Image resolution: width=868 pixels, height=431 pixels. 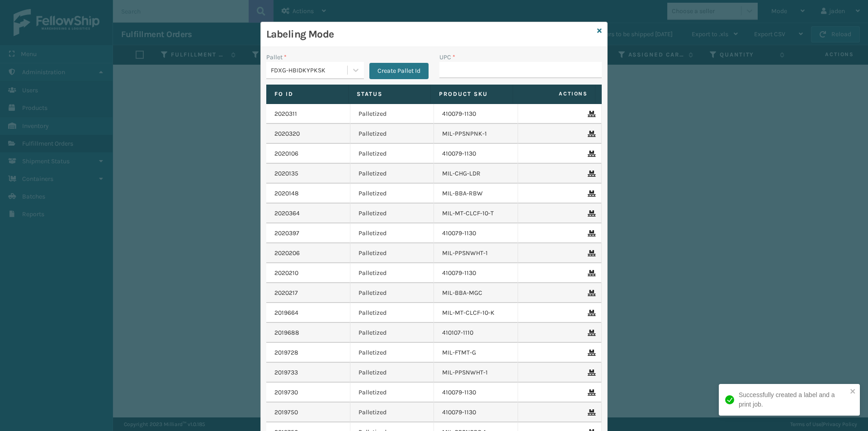 I want to click on a: 2020217, so click(x=286, y=293).